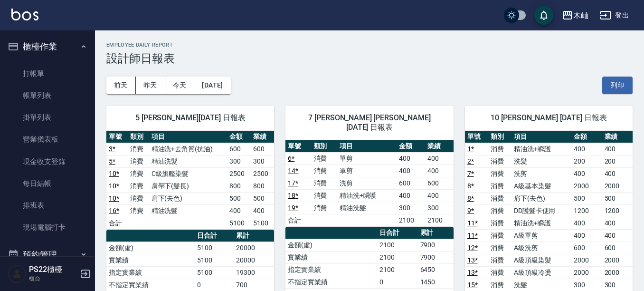  What do you see at coordinates (188, 173) in the screenshot?
I see `td: C級旗艦染髮` at bounding box center [188, 173].